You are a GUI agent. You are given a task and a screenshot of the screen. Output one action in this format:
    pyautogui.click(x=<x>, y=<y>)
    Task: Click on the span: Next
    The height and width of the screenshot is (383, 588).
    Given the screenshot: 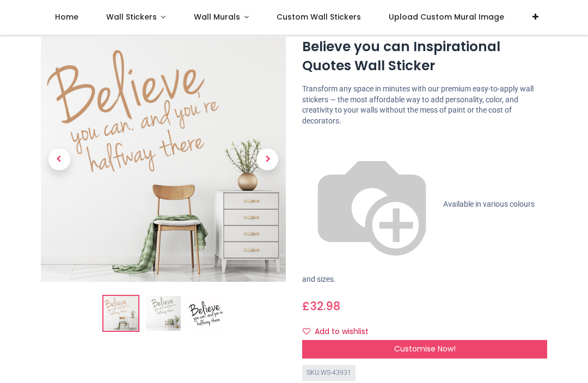 What is the action you would take?
    pyautogui.click(x=268, y=160)
    